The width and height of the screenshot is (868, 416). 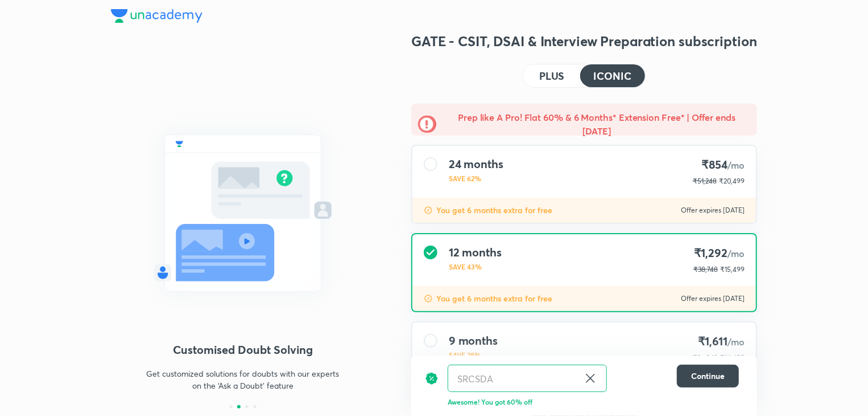 What do you see at coordinates (473, 340) in the screenshot?
I see `h4: 9 months` at bounding box center [473, 340].